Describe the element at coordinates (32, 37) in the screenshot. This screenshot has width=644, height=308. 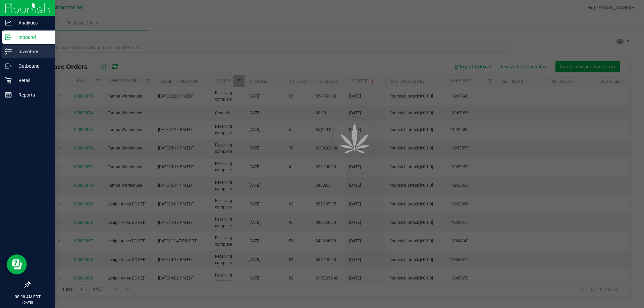
I see `p: Inbound` at that location.